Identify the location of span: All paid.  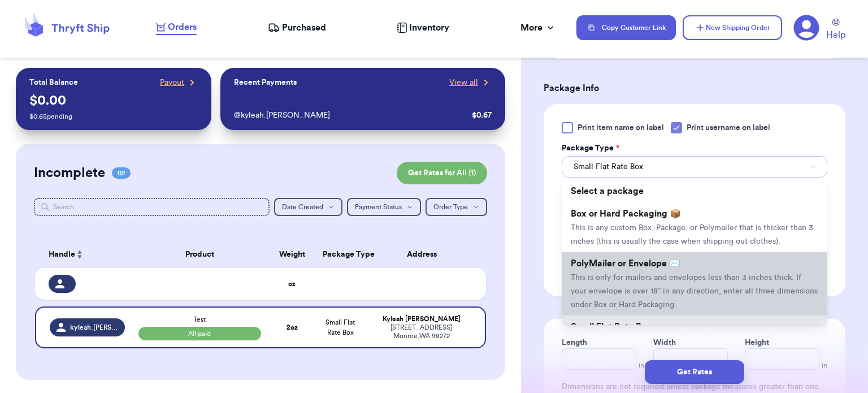
(200, 334).